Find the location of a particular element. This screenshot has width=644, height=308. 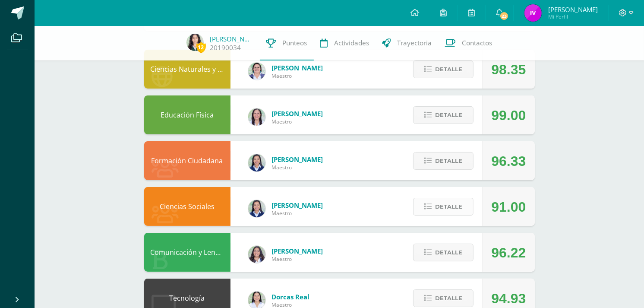

a: Contactos is located at coordinates (468, 43).